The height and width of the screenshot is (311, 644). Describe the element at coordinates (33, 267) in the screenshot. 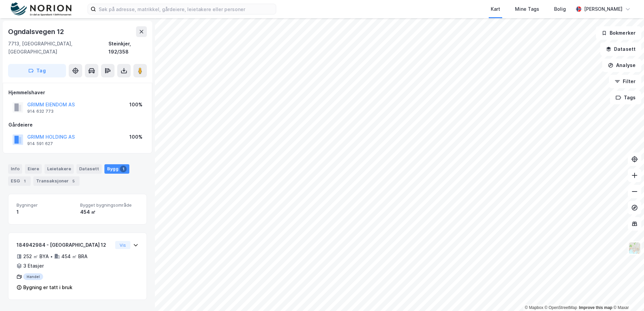

I see `div: 3 Etasjer` at that location.